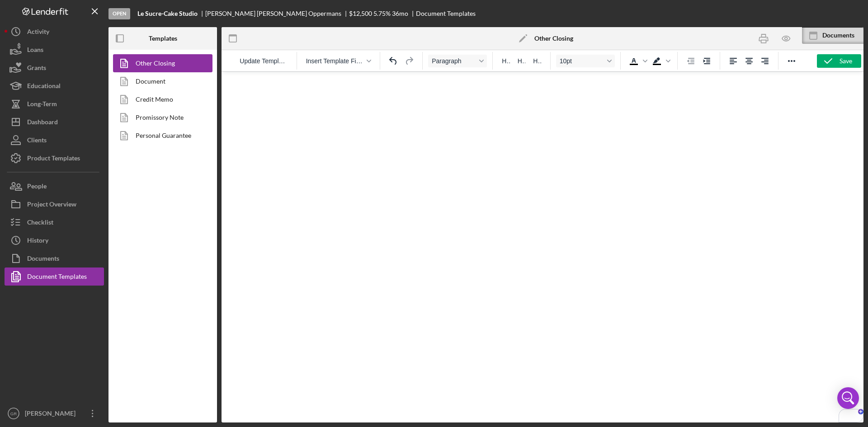 Image resolution: width=868 pixels, height=427 pixels. I want to click on span: Update Template, so click(263, 61).